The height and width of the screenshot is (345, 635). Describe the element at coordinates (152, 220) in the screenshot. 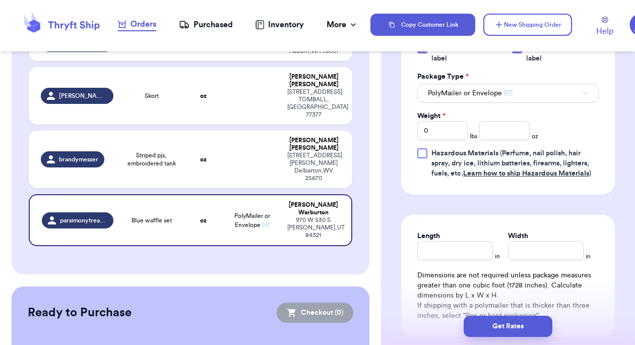

I see `span: Blue waffle set` at that location.